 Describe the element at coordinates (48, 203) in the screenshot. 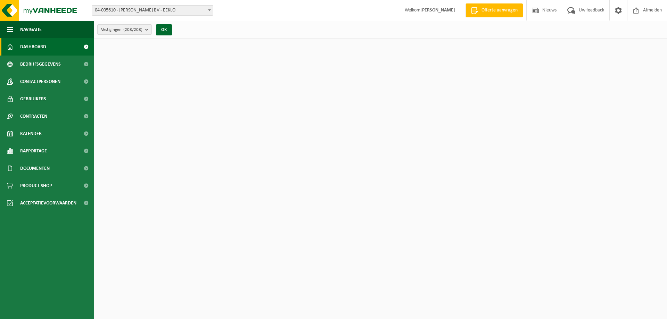

I see `span: Acceptatievoorwaarden` at that location.